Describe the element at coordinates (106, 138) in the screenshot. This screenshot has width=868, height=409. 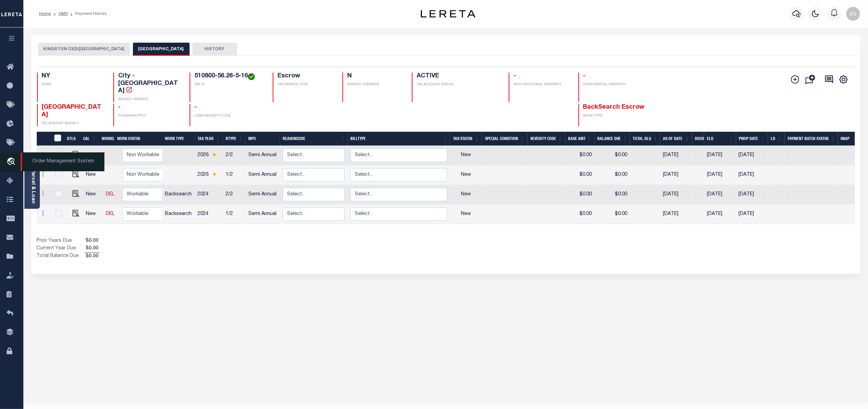
I see `th: WorkQ` at that location.